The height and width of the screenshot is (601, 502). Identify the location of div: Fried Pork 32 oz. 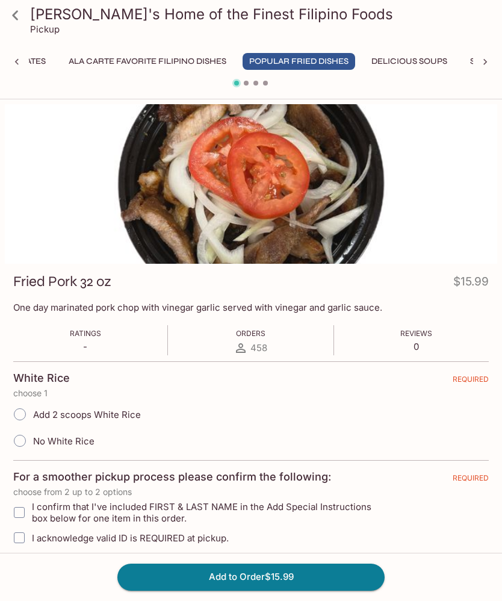
(251, 184).